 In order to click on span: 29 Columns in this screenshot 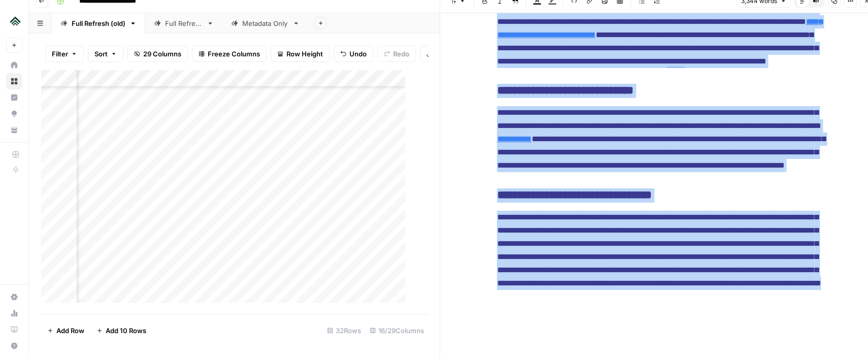, I will do `click(162, 53)`.